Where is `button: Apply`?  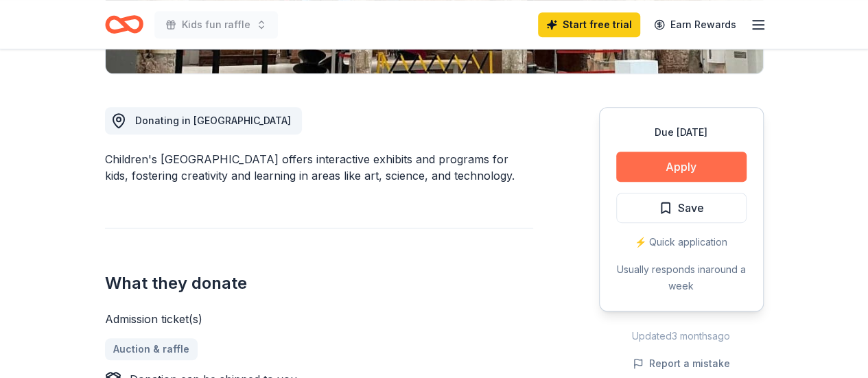
button: Apply is located at coordinates (681, 166).